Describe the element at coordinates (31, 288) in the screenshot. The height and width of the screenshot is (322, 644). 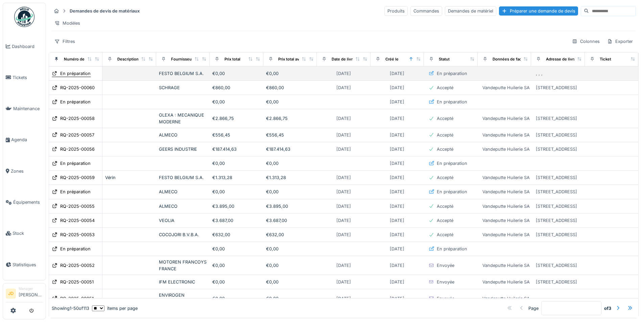
I see `div: Manager` at that location.